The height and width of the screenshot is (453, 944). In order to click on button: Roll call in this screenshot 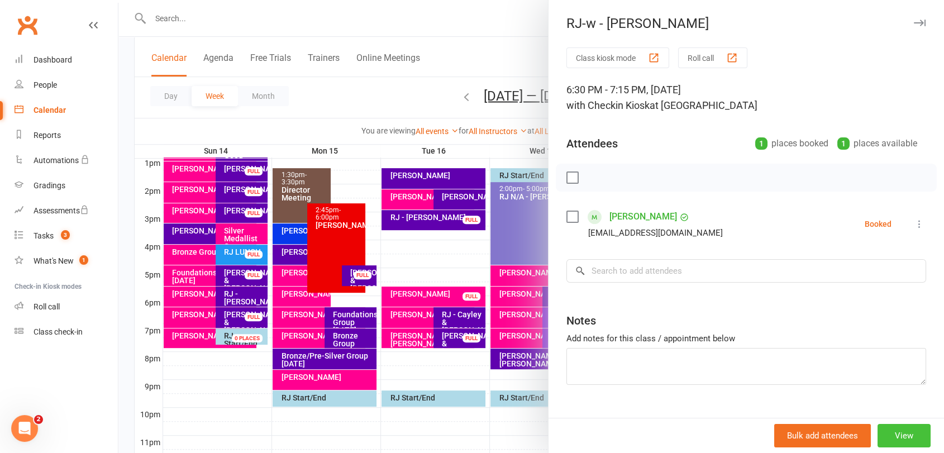, I will do `click(713, 58)`.